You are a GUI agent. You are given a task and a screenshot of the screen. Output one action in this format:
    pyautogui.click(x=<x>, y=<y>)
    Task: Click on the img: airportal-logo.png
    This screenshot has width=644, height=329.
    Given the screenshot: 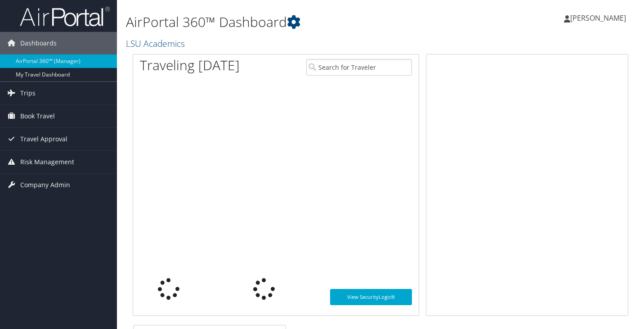 What is the action you would take?
    pyautogui.click(x=65, y=16)
    